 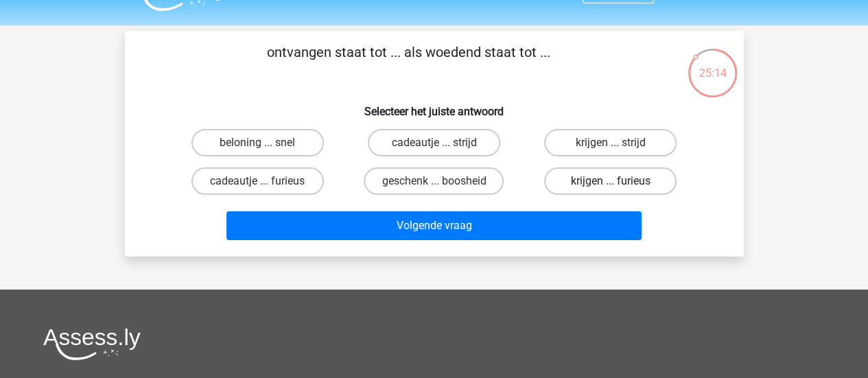 What do you see at coordinates (610, 143) in the screenshot?
I see `label: krijgen ... strijd` at bounding box center [610, 143].